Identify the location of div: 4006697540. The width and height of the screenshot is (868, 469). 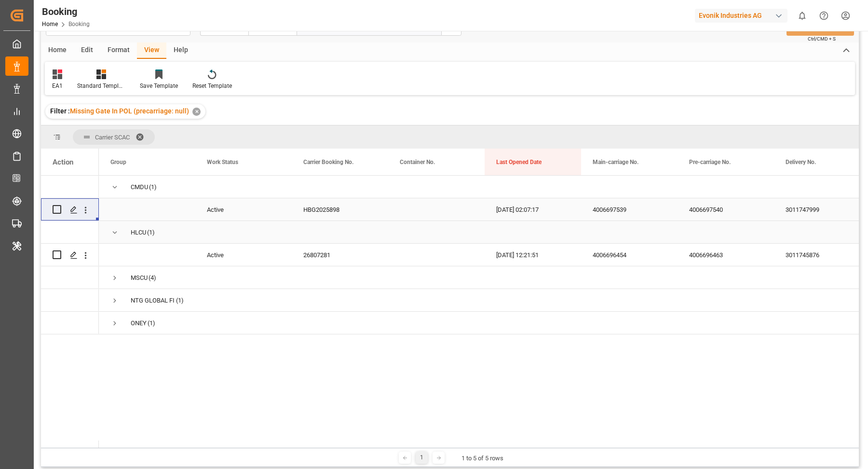
(726, 209).